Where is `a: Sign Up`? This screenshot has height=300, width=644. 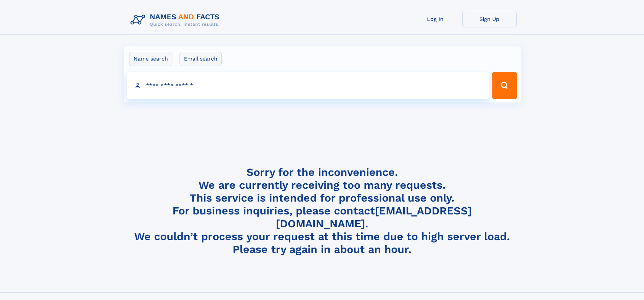
a: Sign Up is located at coordinates (490, 19).